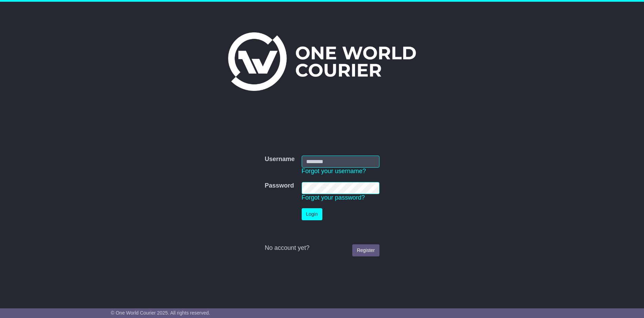 The height and width of the screenshot is (318, 644). I want to click on a: Register, so click(366, 251).